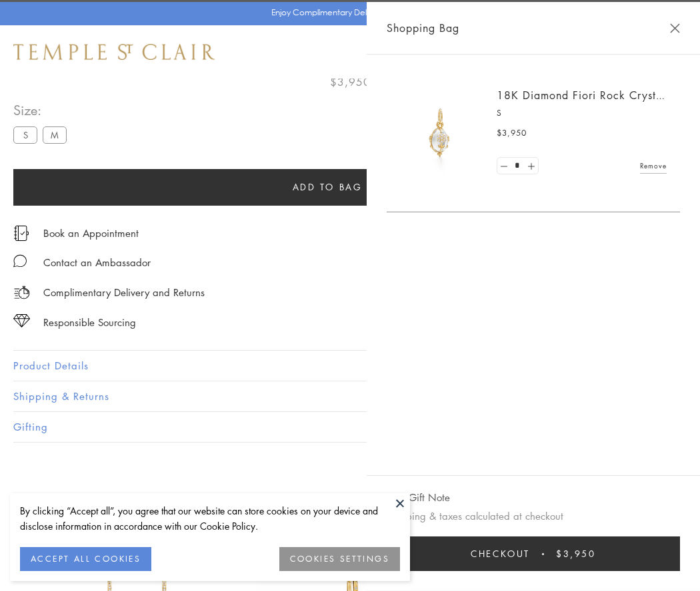 Image resolution: width=700 pixels, height=591 pixels. What do you see at coordinates (114, 51) in the screenshot?
I see `img: Temple St. Clair` at bounding box center [114, 51].